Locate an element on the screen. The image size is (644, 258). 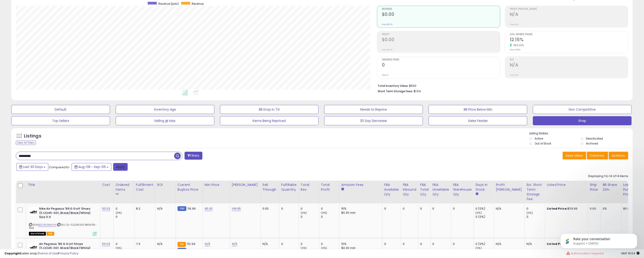
div: FBA Total Qty is located at coordinates (425, 189).